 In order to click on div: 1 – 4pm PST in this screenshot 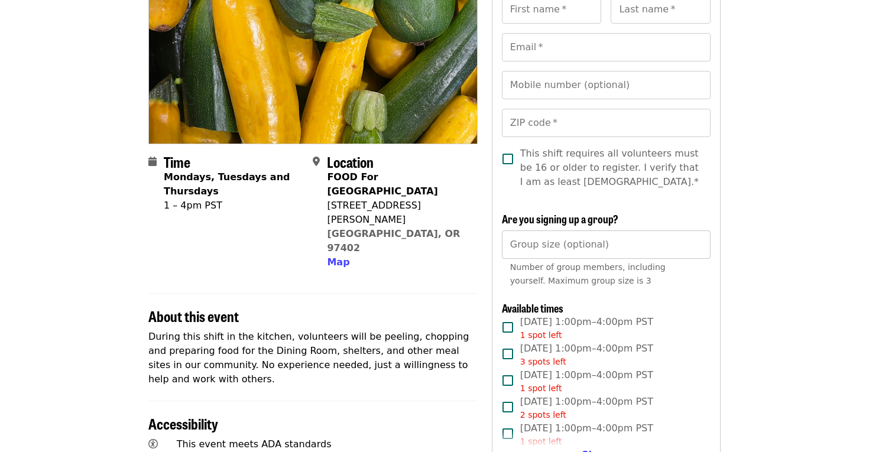, I will do `click(234, 206)`.